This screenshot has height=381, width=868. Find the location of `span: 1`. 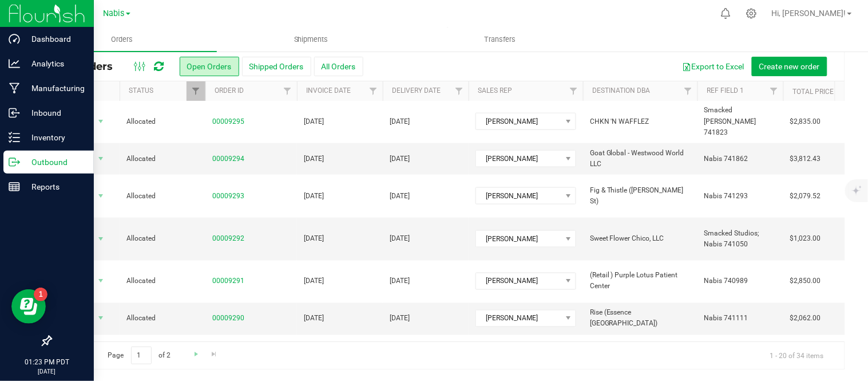

span: 1 is located at coordinates (7, 6).